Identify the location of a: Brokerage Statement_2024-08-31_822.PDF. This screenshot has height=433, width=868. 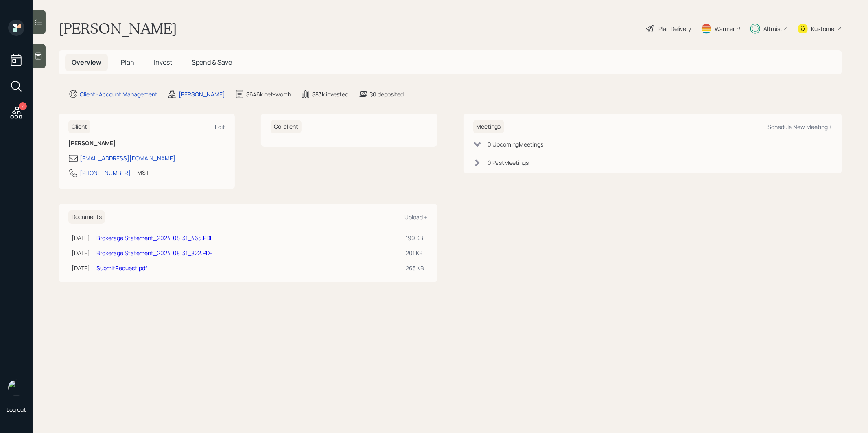
(155, 252).